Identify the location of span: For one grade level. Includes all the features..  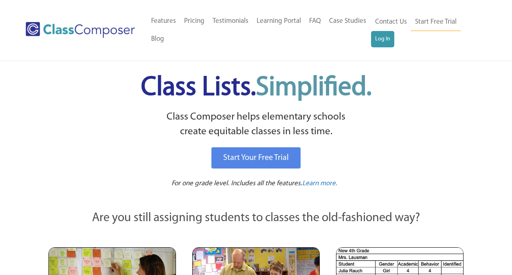
(237, 183).